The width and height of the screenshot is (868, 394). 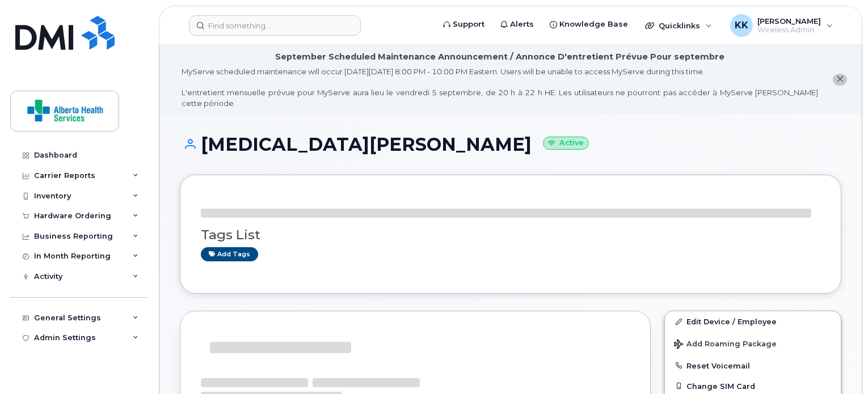 I want to click on div: September Scheduled Maintenance Announcement / Annonce D'entretient Prévue Pour septembre, so click(x=500, y=57).